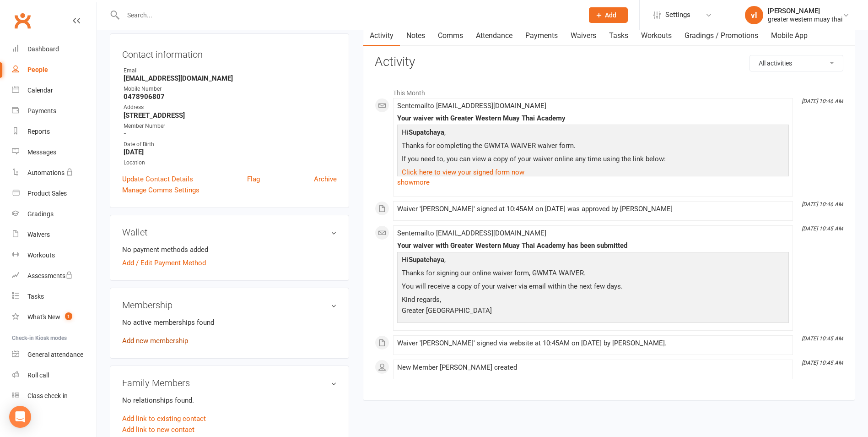 The image size is (868, 437). I want to click on a: Class kiosk mode, so click(54, 396).